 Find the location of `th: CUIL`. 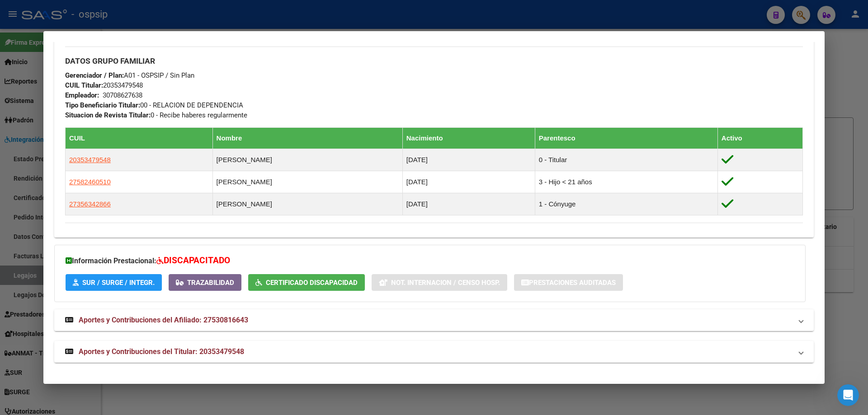

th: CUIL is located at coordinates (139, 138).